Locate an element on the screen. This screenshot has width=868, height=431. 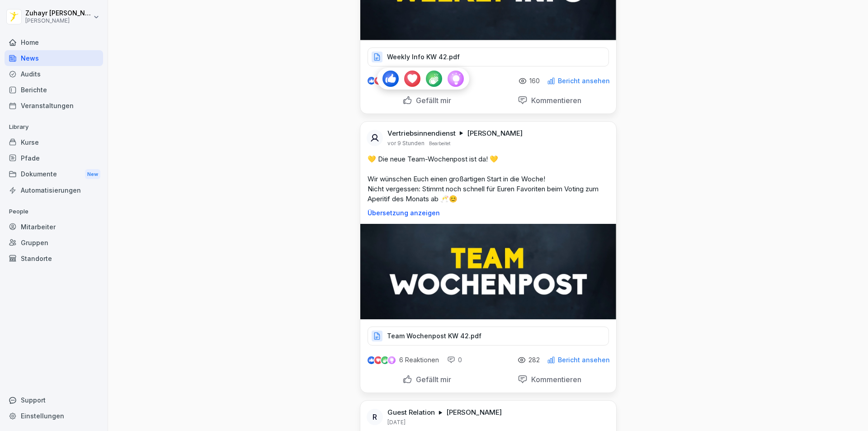
p: Vertriebsinnendienst is located at coordinates (421, 134).